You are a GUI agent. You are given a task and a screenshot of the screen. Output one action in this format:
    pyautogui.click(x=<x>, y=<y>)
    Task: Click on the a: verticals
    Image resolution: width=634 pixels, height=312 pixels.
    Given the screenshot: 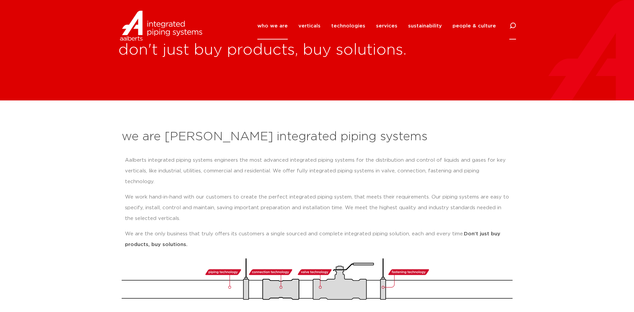 What is the action you would take?
    pyautogui.click(x=310, y=26)
    